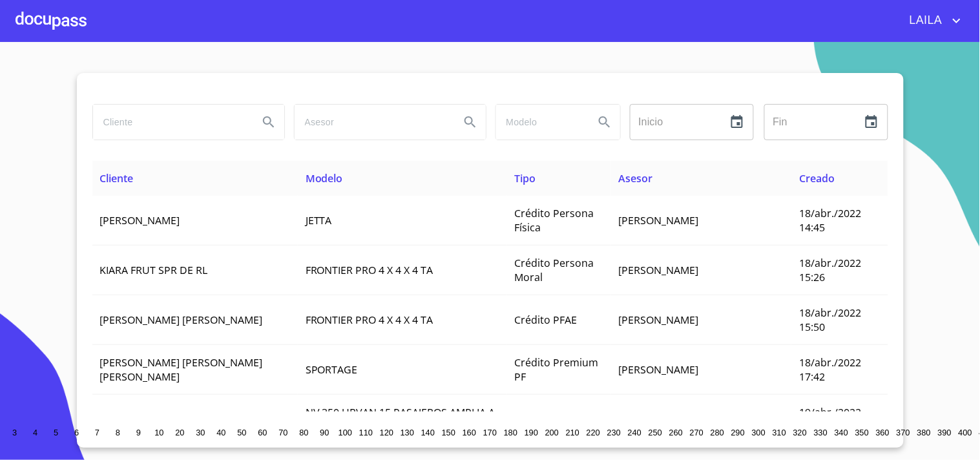  What do you see at coordinates (572, 432) in the screenshot?
I see `span: 210` at bounding box center [572, 432].